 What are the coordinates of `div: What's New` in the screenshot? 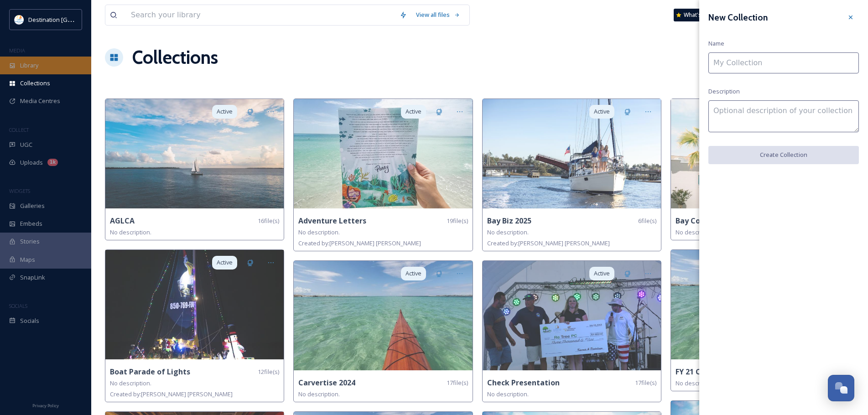 It's located at (696, 15).